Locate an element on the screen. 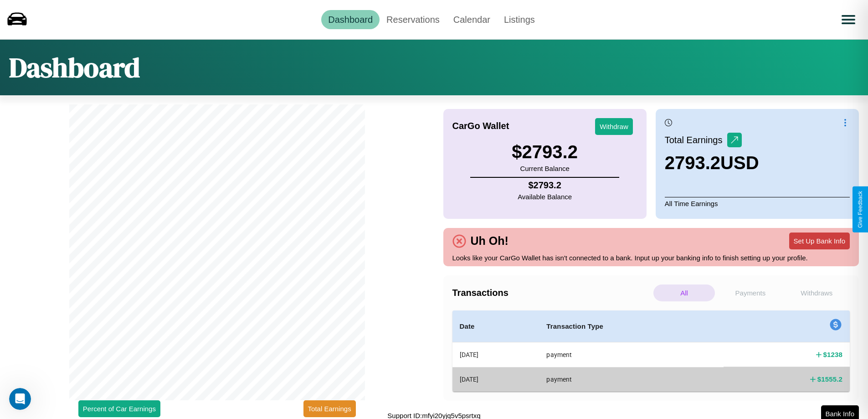 The image size is (868, 419). p: Withdraws is located at coordinates (816, 293).